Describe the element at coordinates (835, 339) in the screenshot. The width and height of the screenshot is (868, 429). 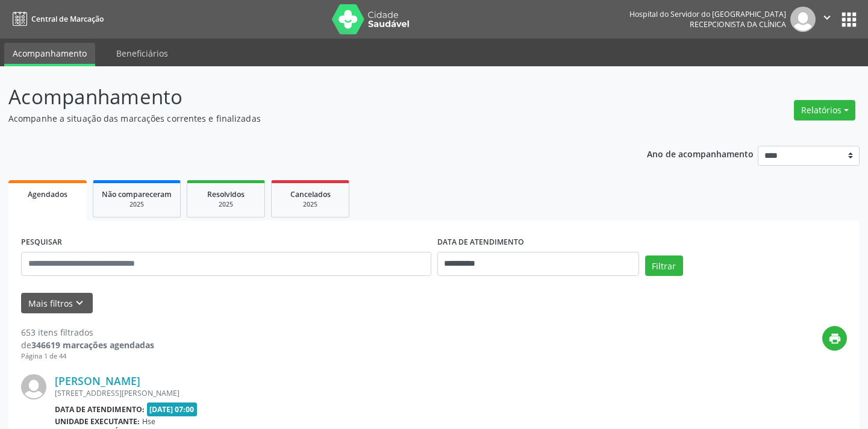
I see `i: print` at that location.